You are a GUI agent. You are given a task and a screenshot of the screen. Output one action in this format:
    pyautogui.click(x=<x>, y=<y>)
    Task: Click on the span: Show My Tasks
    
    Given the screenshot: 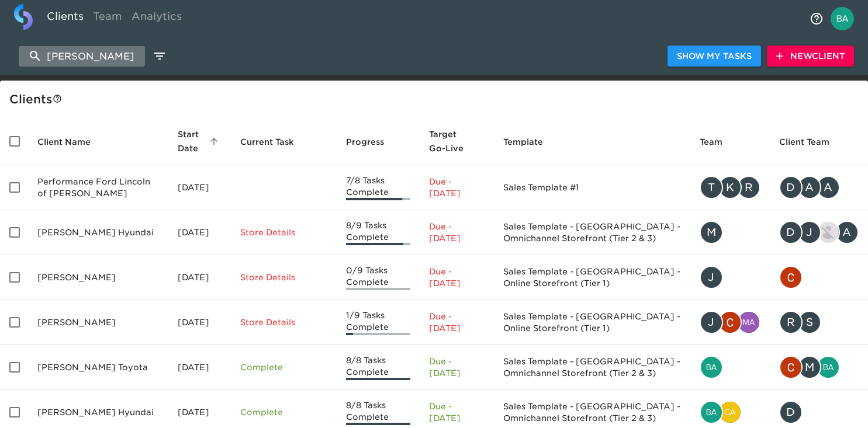 What is the action you would take?
    pyautogui.click(x=714, y=56)
    